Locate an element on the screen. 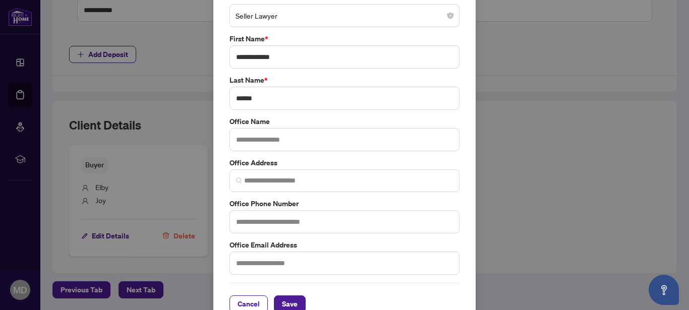 The image size is (689, 310). label: Office Email Address is located at coordinates (345, 245).